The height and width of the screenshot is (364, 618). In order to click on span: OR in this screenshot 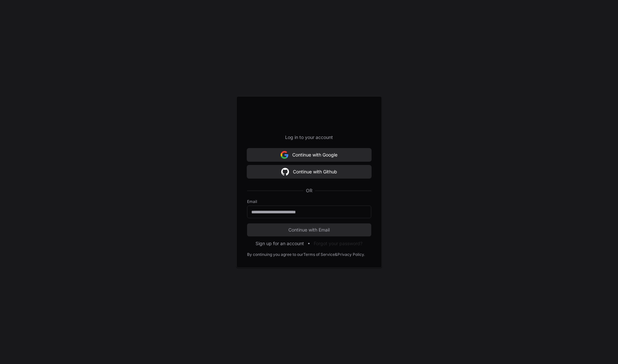, I will do `click(309, 190)`.